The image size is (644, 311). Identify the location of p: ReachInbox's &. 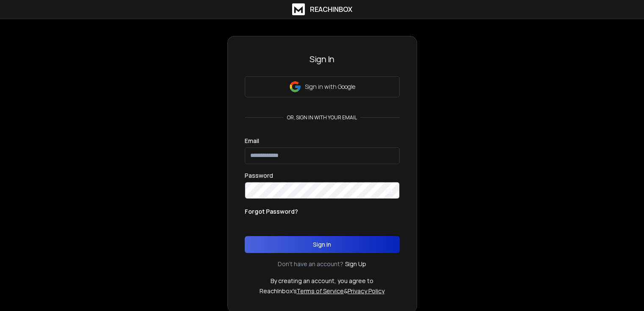
(322, 291).